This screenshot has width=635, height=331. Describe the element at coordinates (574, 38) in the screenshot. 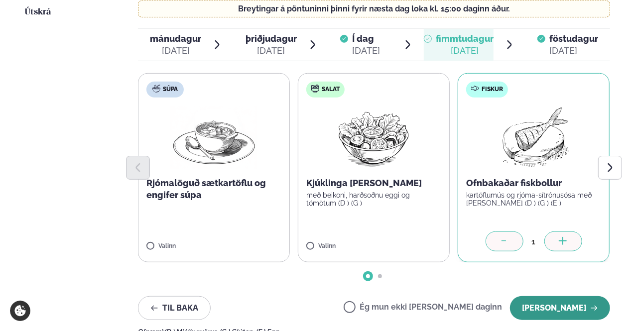

I see `span: föstudagur` at that location.